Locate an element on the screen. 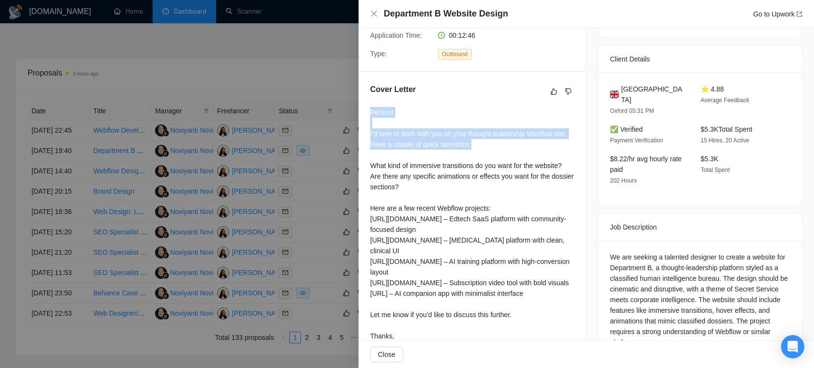 The height and width of the screenshot is (368, 814). h4: Department B Website Design is located at coordinates (446, 14).